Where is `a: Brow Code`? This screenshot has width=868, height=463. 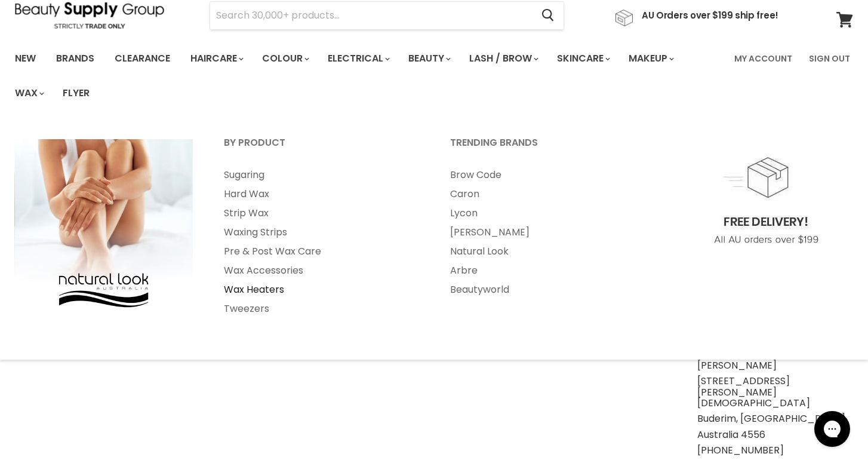
a: Brow Code is located at coordinates (547, 175).